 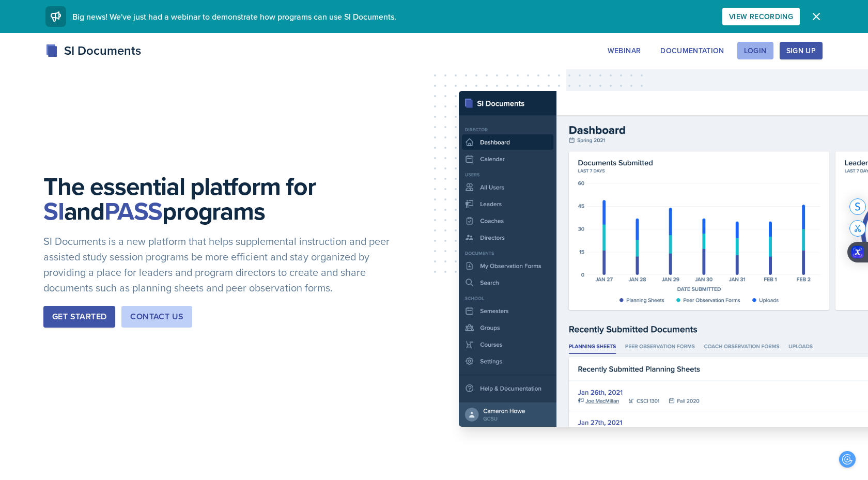 What do you see at coordinates (79, 317) in the screenshot?
I see `button: Get Started` at bounding box center [79, 317].